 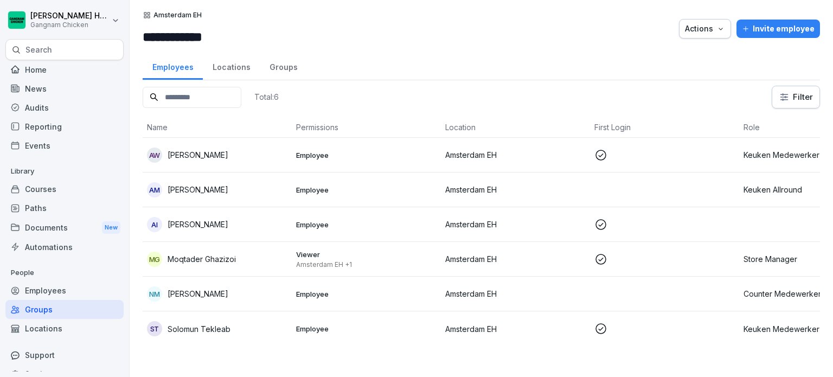 I want to click on div: Paths, so click(x=65, y=208).